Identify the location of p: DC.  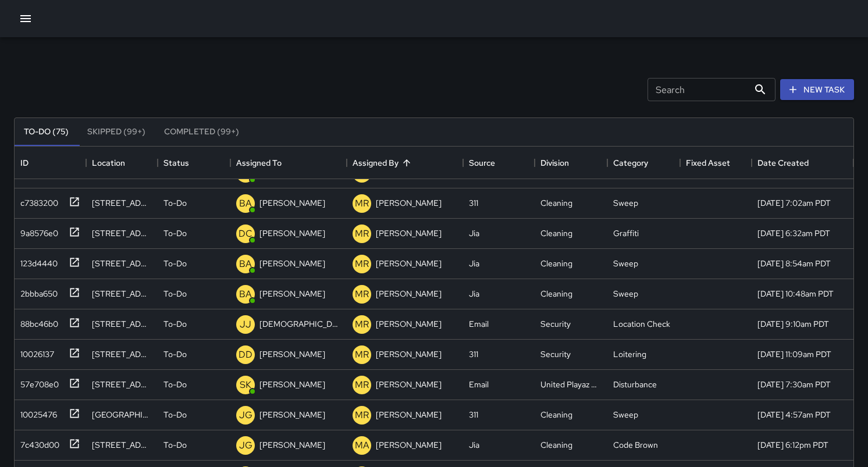
(245, 234).